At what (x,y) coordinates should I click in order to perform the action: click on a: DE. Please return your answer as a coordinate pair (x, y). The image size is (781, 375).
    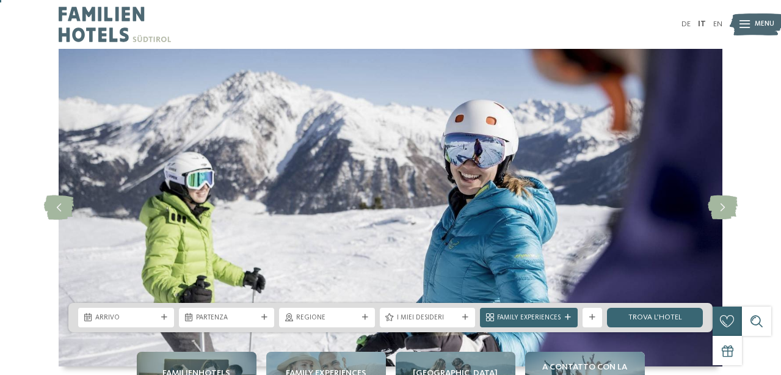
    Looking at the image, I should click on (685, 24).